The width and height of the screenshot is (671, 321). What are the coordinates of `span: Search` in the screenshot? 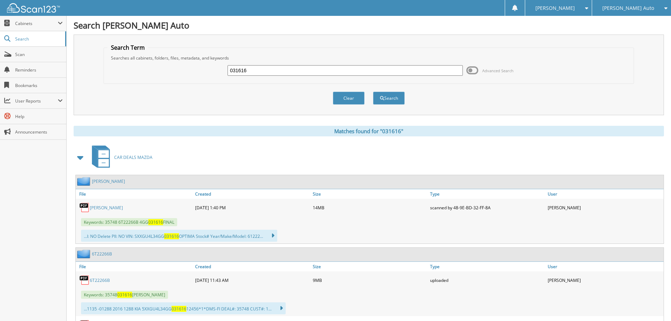 It's located at (38, 39).